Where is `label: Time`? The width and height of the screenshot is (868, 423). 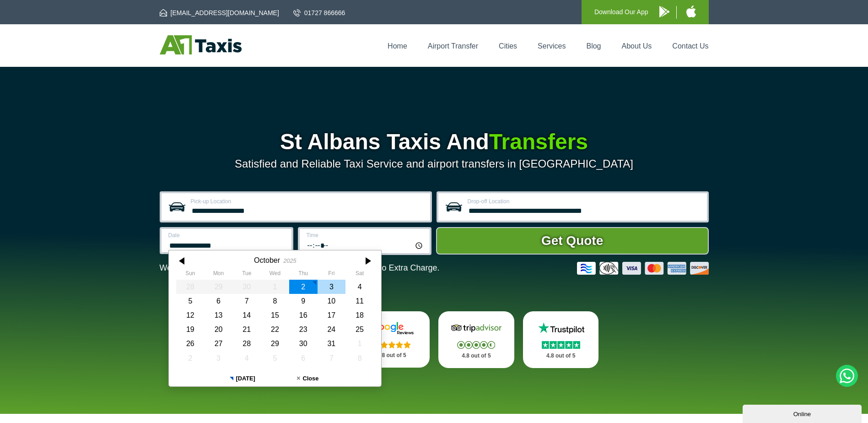
label: Time is located at coordinates (365, 235).